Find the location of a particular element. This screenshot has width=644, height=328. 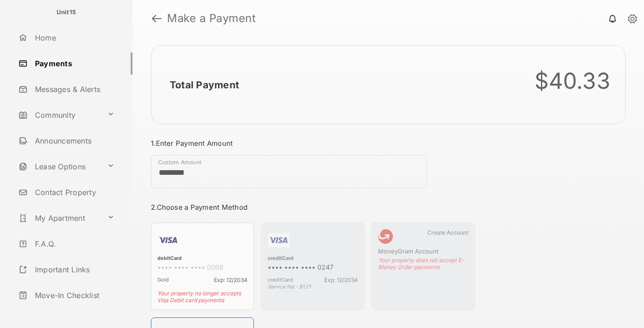

a: Community is located at coordinates (59, 115).